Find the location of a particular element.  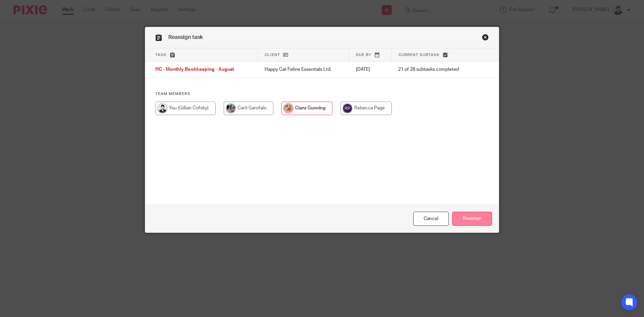

p: Happy Cat Feline Essentials Ltd. is located at coordinates (303, 69).